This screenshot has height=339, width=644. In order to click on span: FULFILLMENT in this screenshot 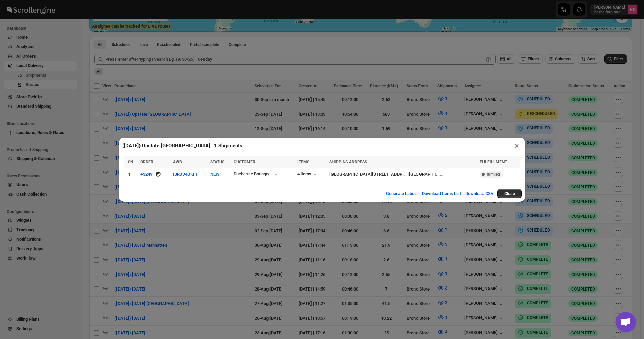, I will do `click(493, 162)`.